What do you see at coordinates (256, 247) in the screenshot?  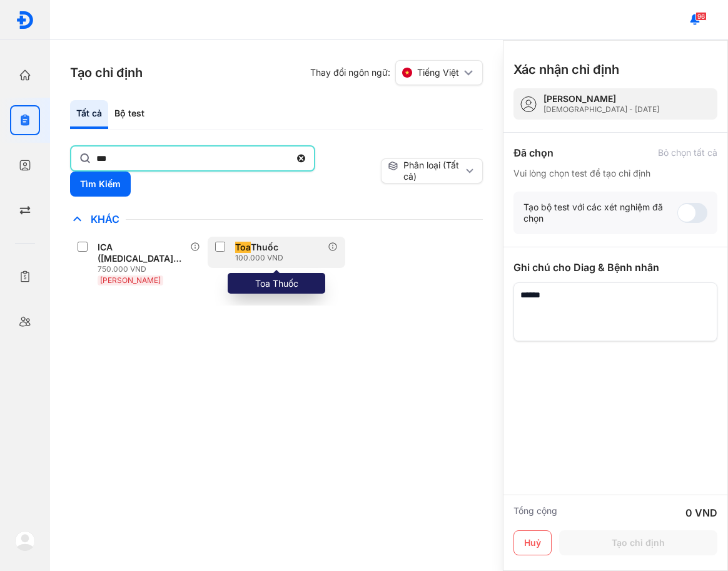 I see `div: Thuốc` at bounding box center [256, 247].